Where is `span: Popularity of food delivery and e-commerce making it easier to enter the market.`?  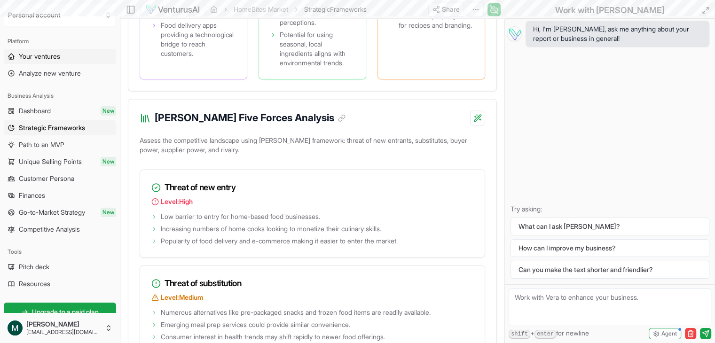
span: Popularity of food delivery and e-commerce making it easier to enter the market. is located at coordinates (279, 241).